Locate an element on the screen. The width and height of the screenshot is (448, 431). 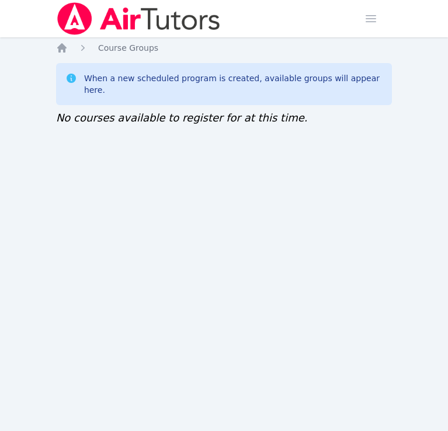
span: No courses available to register for at this time. is located at coordinates (182, 117).